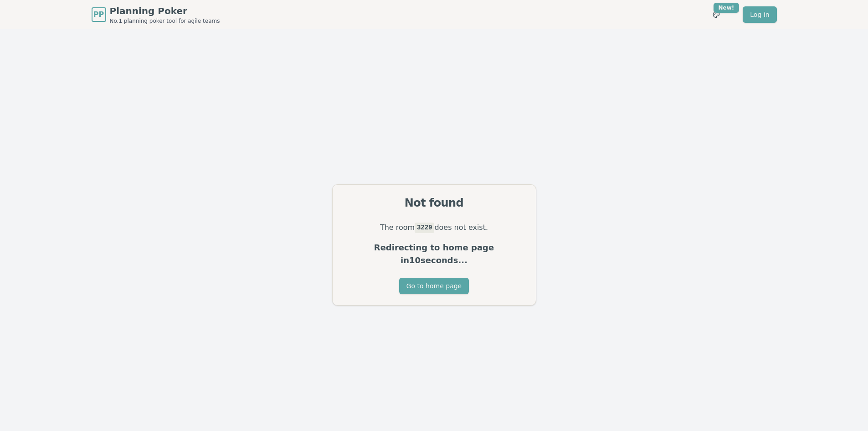 The width and height of the screenshot is (868, 431). Describe the element at coordinates (98, 15) in the screenshot. I see `span: PP` at that location.